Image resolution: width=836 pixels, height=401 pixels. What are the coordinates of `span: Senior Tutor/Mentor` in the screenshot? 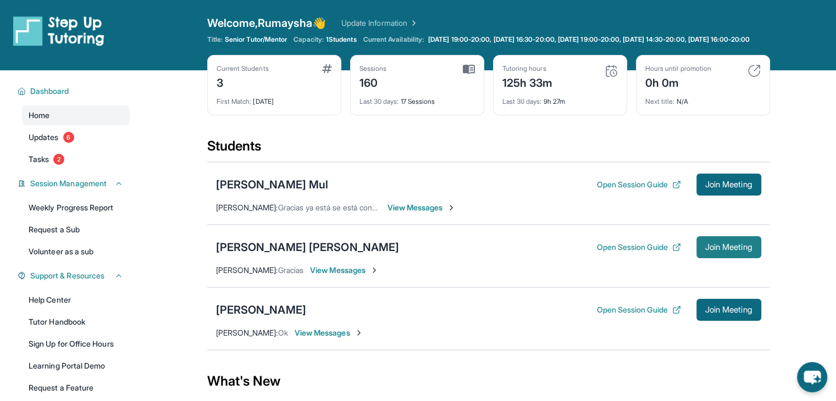 It's located at (255, 40).